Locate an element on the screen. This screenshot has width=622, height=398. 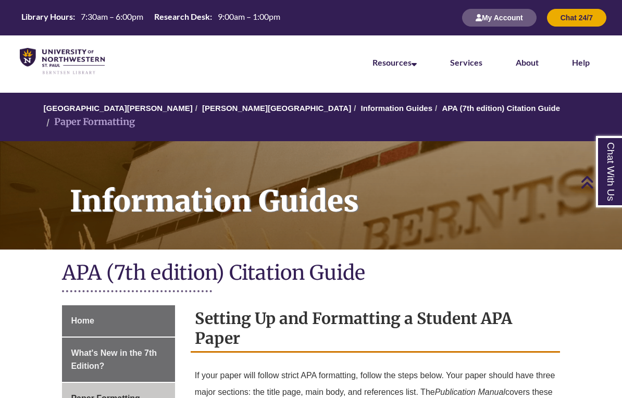
button: My Account is located at coordinates (499, 18).